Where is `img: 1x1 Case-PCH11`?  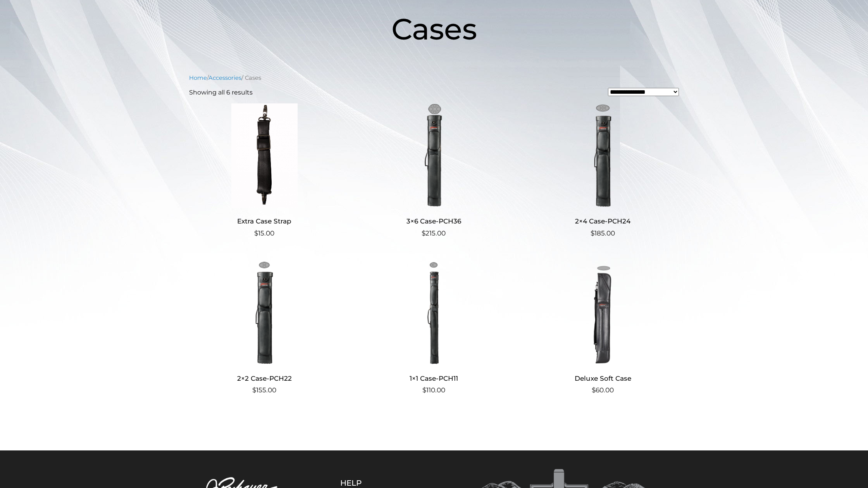 img: 1x1 Case-PCH11 is located at coordinates (434, 313).